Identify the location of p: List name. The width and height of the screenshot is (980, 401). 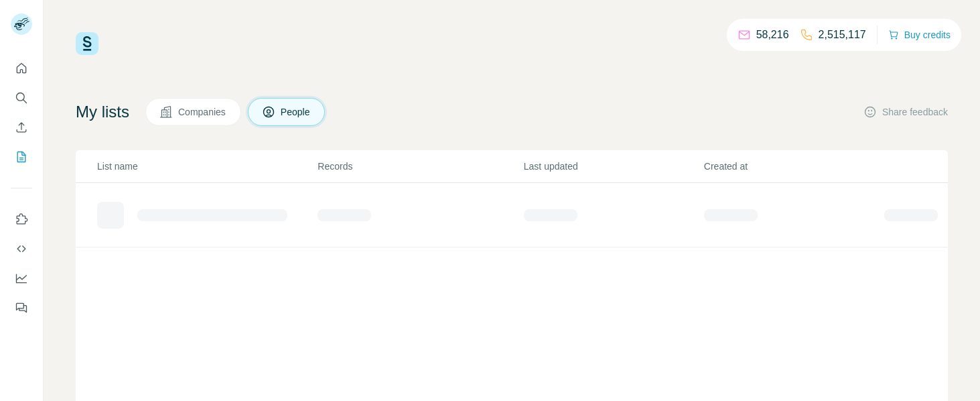
(206, 166).